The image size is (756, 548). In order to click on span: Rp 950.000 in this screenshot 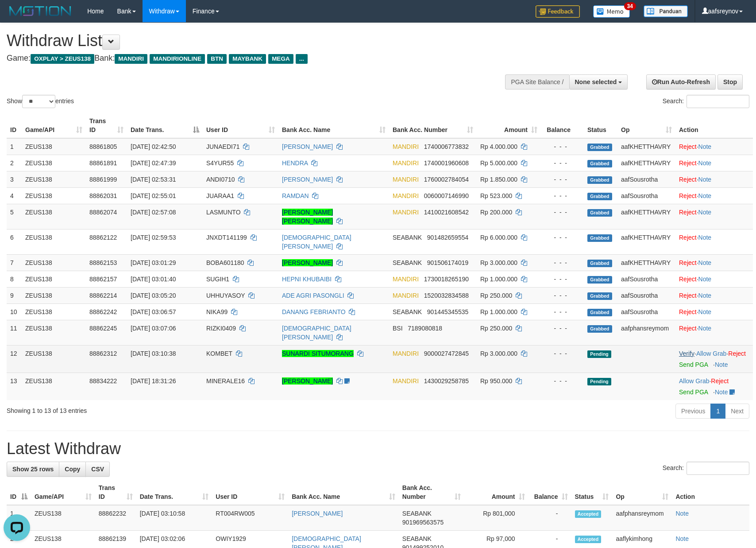, I will do `click(497, 381)`.